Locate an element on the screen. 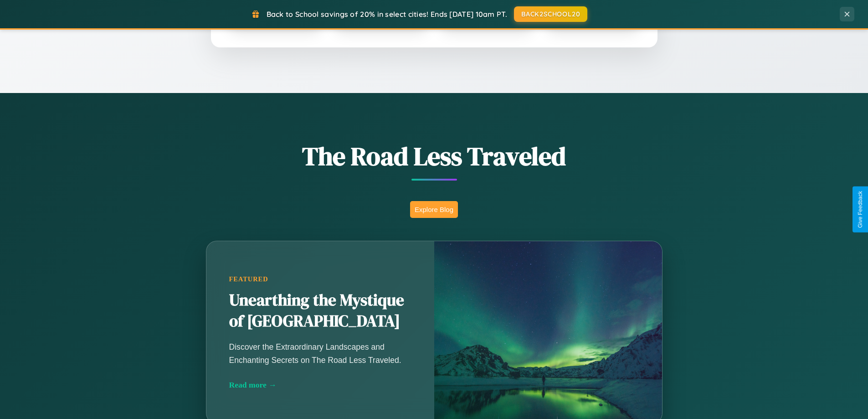 The width and height of the screenshot is (868, 419). div: Read more → is located at coordinates (320, 385).